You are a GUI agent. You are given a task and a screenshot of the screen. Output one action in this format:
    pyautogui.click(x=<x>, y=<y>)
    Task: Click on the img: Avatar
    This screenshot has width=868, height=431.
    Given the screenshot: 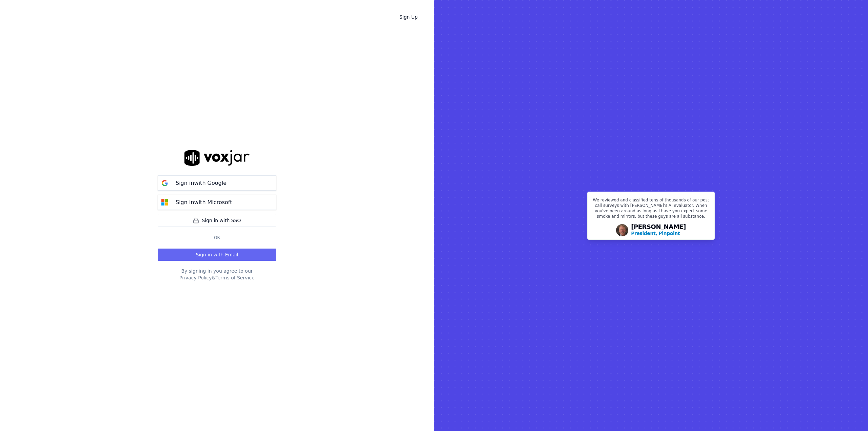 What is the action you would take?
    pyautogui.click(x=622, y=230)
    